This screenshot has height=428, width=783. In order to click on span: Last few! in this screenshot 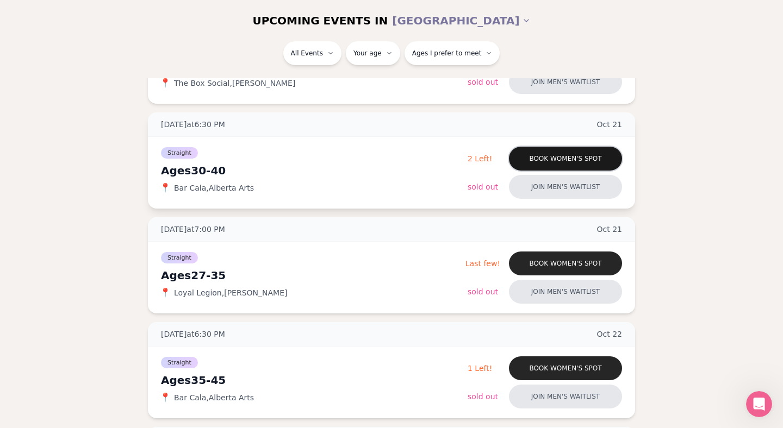, I will do `click(483, 264)`.